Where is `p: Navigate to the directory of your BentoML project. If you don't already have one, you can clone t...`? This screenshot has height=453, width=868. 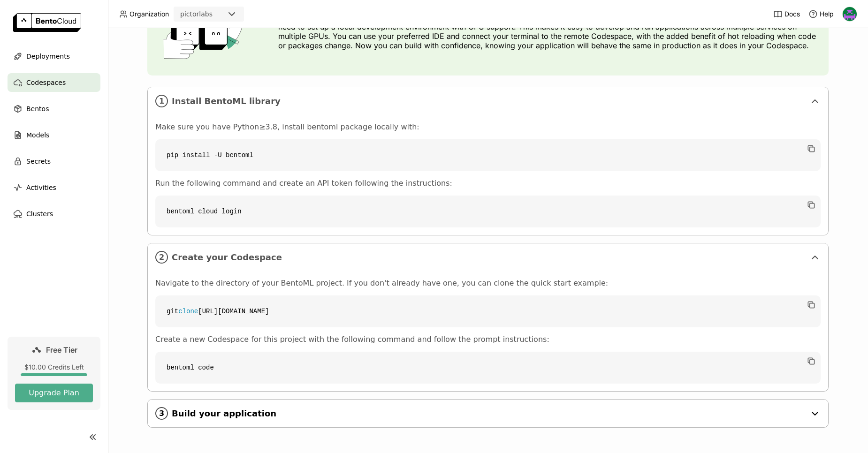 p: Navigate to the directory of your BentoML project. If you don't already have one, you can clone t... is located at coordinates (488, 283).